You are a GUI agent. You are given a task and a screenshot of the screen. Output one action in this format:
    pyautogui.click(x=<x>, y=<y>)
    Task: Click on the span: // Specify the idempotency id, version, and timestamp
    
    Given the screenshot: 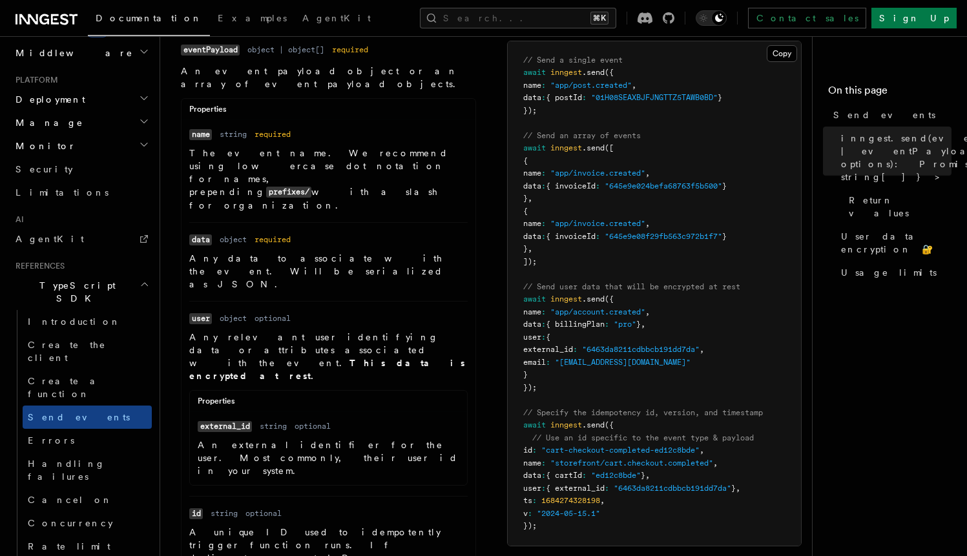 What is the action you would take?
    pyautogui.click(x=643, y=413)
    